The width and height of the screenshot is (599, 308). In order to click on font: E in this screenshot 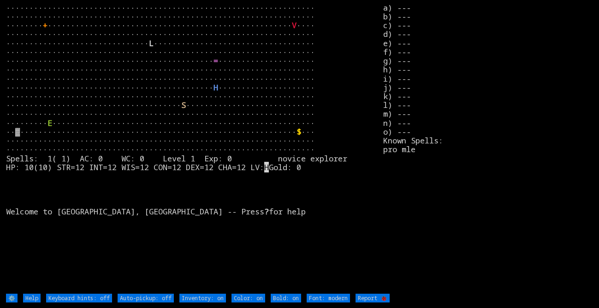, I will do `click(50, 123)`.